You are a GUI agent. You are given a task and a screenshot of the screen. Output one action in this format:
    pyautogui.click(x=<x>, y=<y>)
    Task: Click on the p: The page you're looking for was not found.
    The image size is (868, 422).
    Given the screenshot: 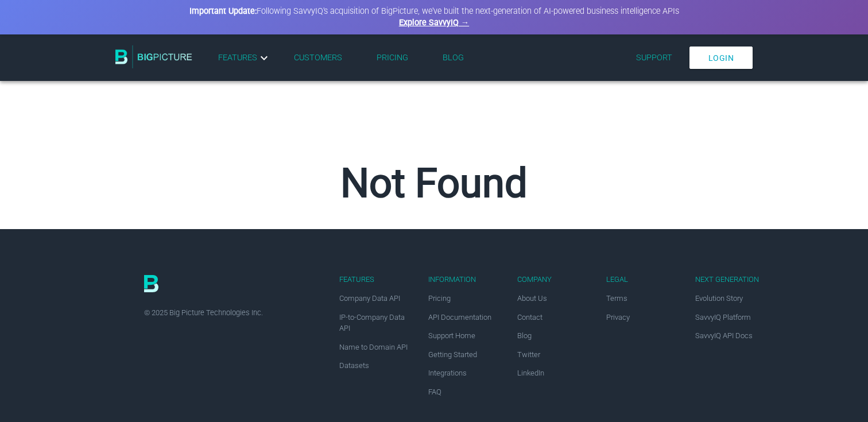 What is the action you would take?
    pyautogui.click(x=434, y=234)
    